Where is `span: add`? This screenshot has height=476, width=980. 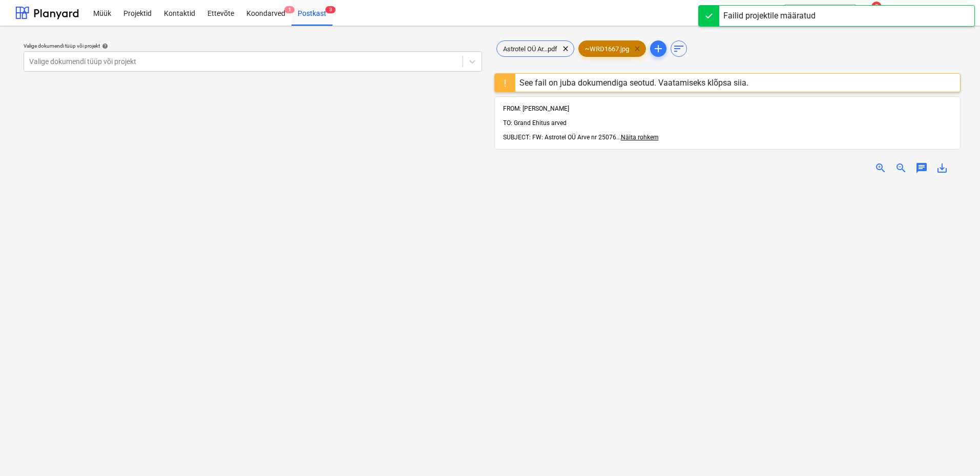 span: add is located at coordinates (658, 49).